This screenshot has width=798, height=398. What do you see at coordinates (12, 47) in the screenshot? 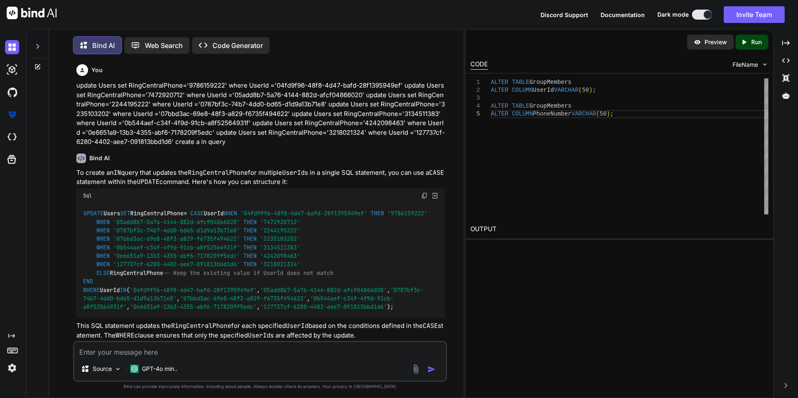
I see `img: darkChat` at bounding box center [12, 47].